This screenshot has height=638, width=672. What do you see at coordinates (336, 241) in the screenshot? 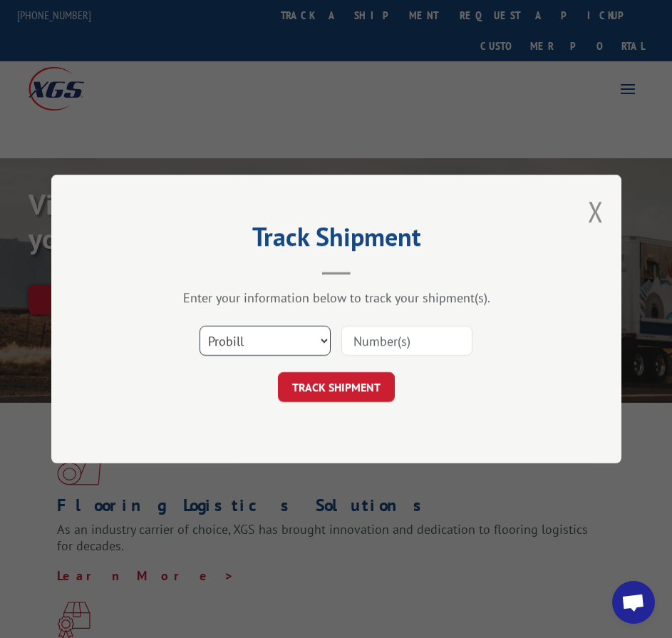
I see `h2: Track Shipment` at bounding box center [336, 241].